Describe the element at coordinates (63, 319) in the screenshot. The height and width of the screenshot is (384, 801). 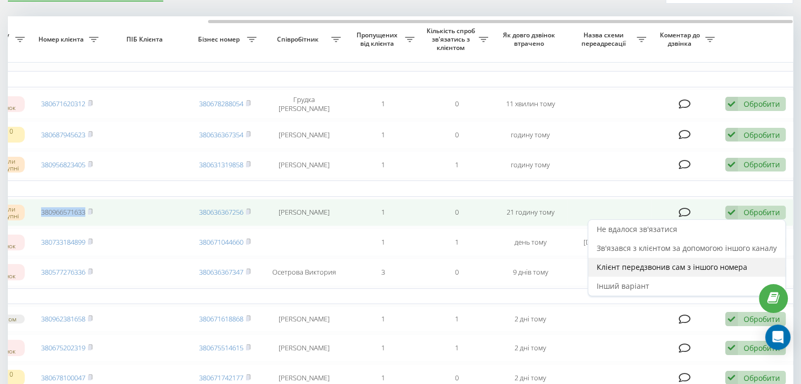
I see `a: 380962381658` at that location.